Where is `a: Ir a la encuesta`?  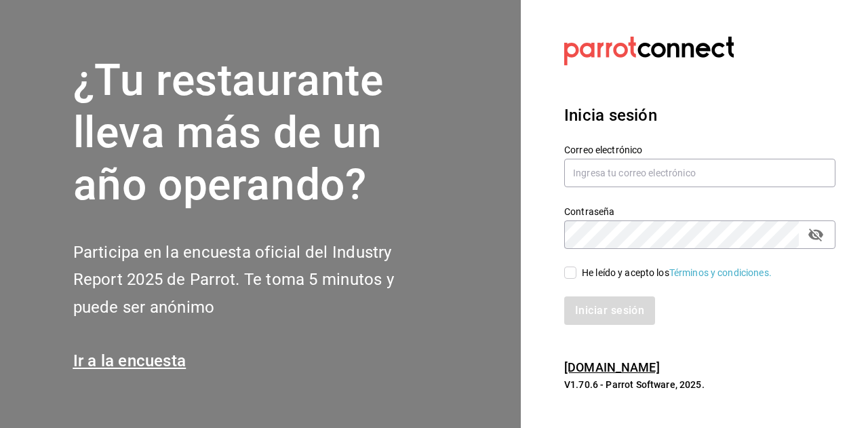 a: Ir a la encuesta is located at coordinates (129, 361).